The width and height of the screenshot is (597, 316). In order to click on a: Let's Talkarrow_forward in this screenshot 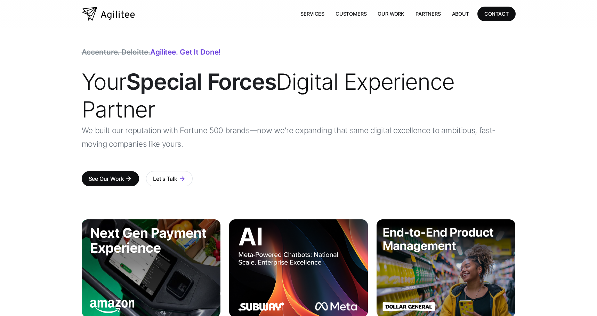, I will do `click(169, 179)`.